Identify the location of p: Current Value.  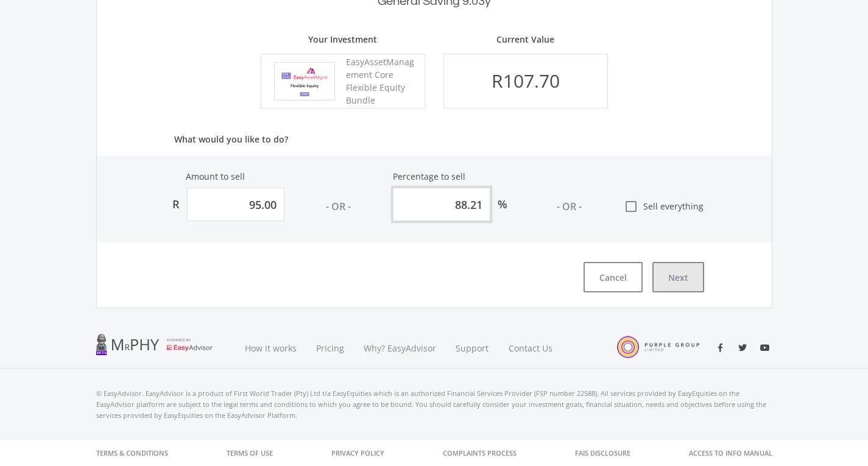
(525, 39).